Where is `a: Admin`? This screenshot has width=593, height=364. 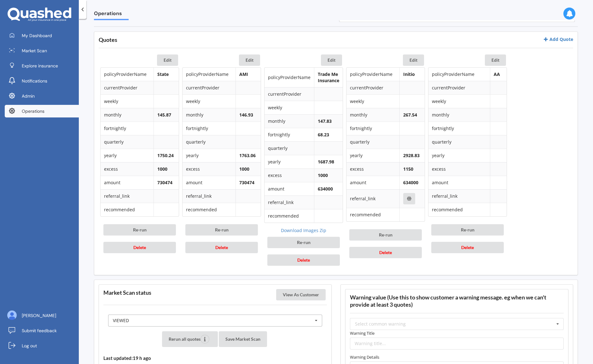 a: Admin is located at coordinates (41, 96).